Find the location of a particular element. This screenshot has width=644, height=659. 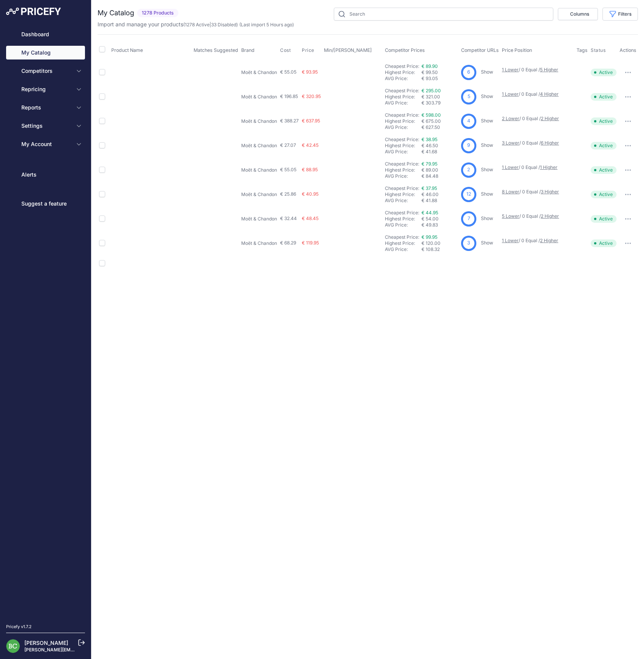

span: 2 is located at coordinates (469, 170).